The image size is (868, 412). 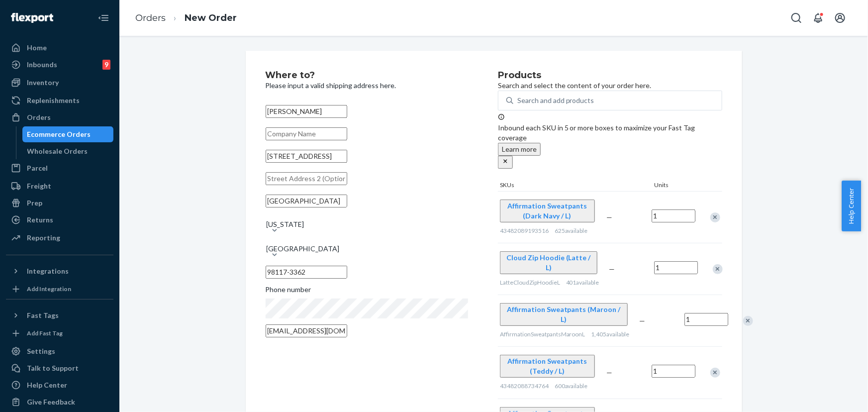 I want to click on div: Inbounds, so click(x=41, y=65).